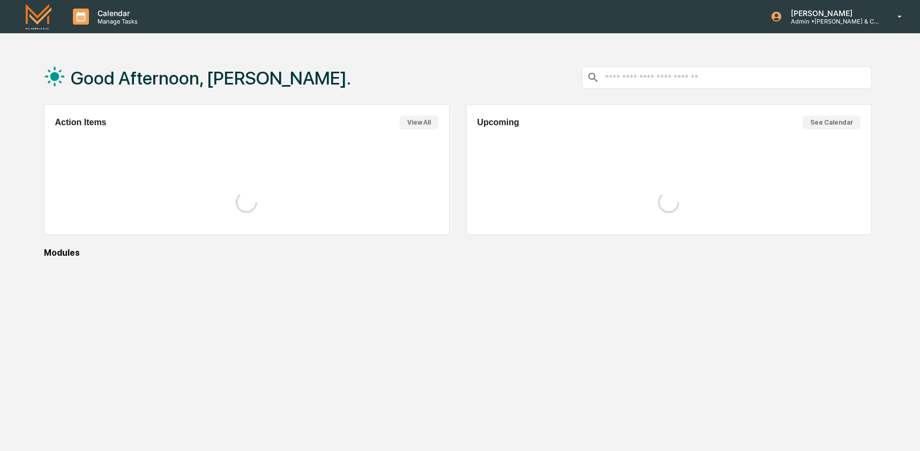  What do you see at coordinates (39, 16) in the screenshot?
I see `img: logo` at bounding box center [39, 16].